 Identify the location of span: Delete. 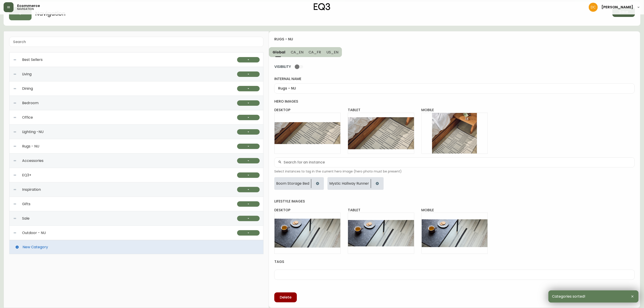
(285, 297).